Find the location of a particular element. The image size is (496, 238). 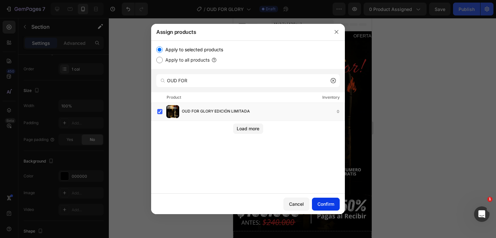

span: 1 is located at coordinates (490, 199).